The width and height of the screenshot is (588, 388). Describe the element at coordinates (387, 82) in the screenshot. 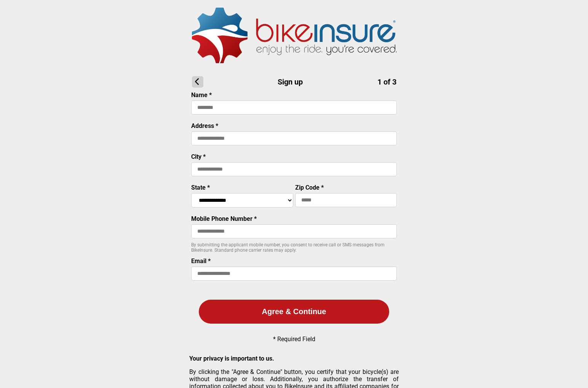

I see `span: 1 of 3` at that location.